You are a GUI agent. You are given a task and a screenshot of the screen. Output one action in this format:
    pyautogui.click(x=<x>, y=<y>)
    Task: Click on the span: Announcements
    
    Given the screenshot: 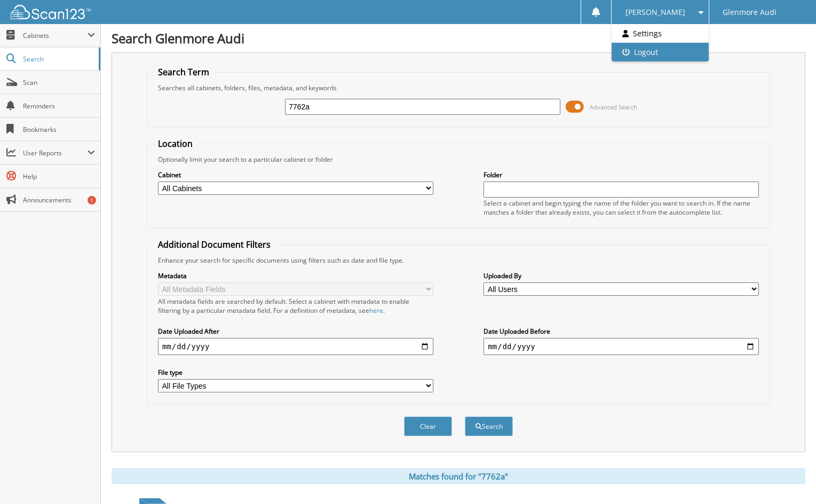 What is the action you would take?
    pyautogui.click(x=59, y=200)
    